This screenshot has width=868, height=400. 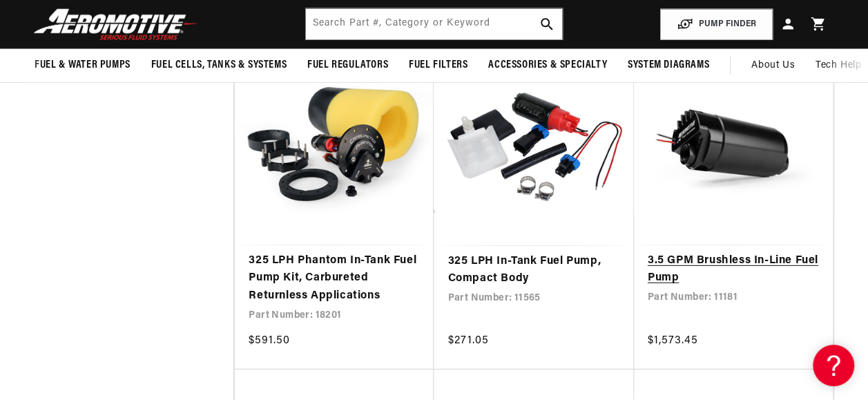 What do you see at coordinates (547, 24) in the screenshot?
I see `button: search button` at bounding box center [547, 24].